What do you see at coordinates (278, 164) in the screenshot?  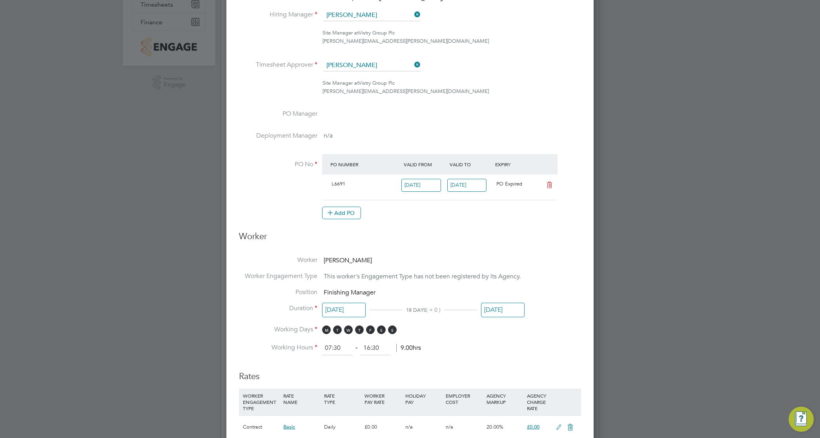 I see `label: PO No` at bounding box center [278, 164].